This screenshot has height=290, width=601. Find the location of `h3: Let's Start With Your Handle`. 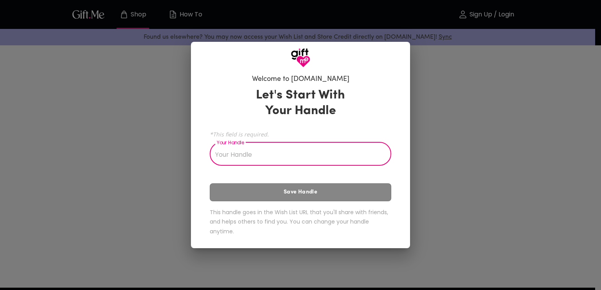

h3: Let's Start With Your Handle is located at coordinates (300, 103).